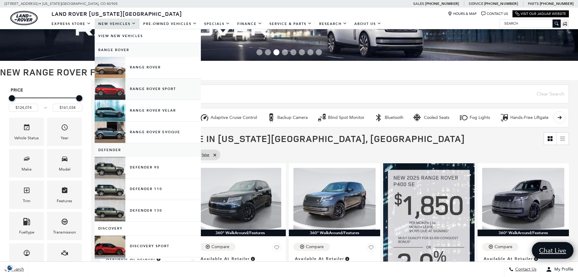 The height and width of the screenshot is (277, 578). What do you see at coordinates (302, 52) in the screenshot?
I see `span: Go to slide 6` at bounding box center [302, 52].